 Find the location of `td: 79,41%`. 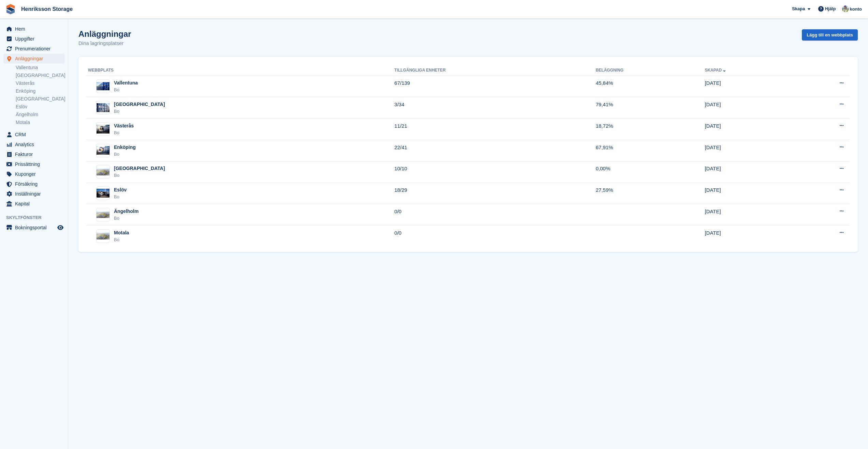

td: 79,41% is located at coordinates (650, 108).